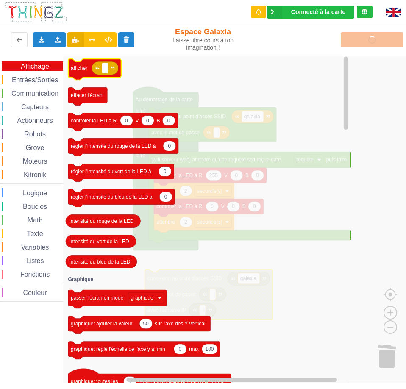 The image size is (406, 389). Describe the element at coordinates (79, 68) in the screenshot. I see `text: afficher` at that location.